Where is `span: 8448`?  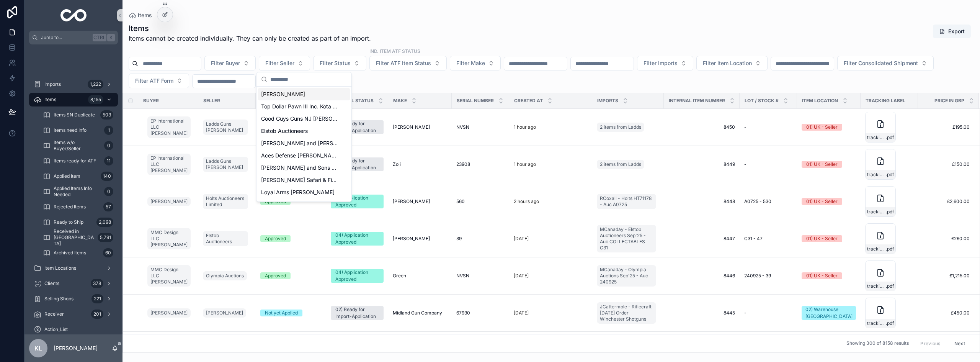
span: 8448 is located at coordinates (701, 201).